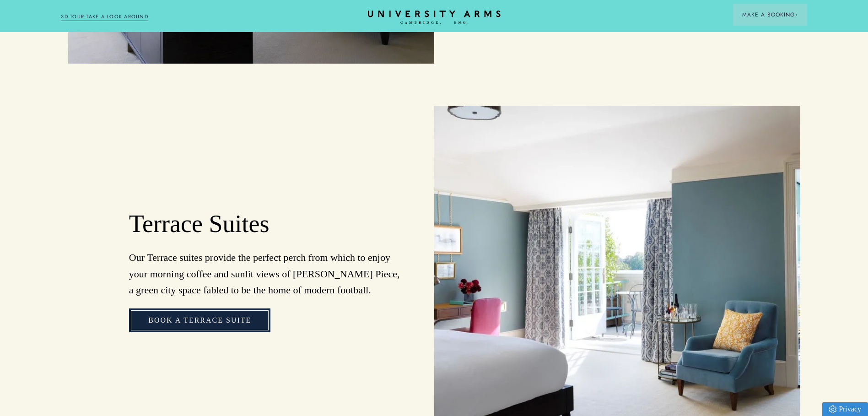 The height and width of the screenshot is (416, 868). What do you see at coordinates (845, 409) in the screenshot?
I see `a: Privacy` at bounding box center [845, 409].